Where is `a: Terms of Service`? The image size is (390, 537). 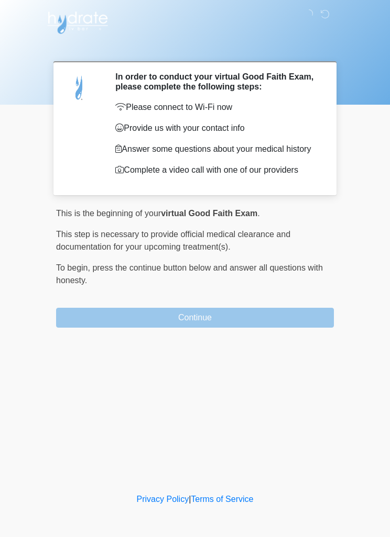 a: Terms of Service is located at coordinates (222, 499).